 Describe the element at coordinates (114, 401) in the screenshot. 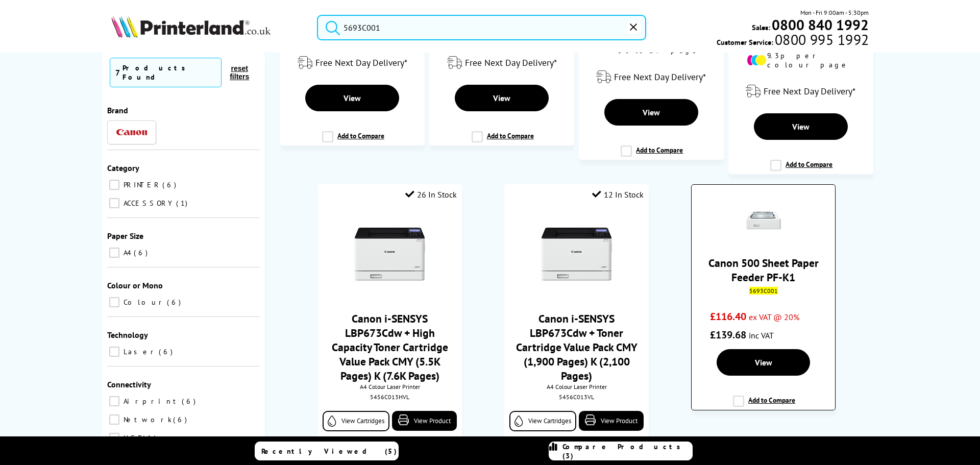

I see `input: Airprint 6` at that location.